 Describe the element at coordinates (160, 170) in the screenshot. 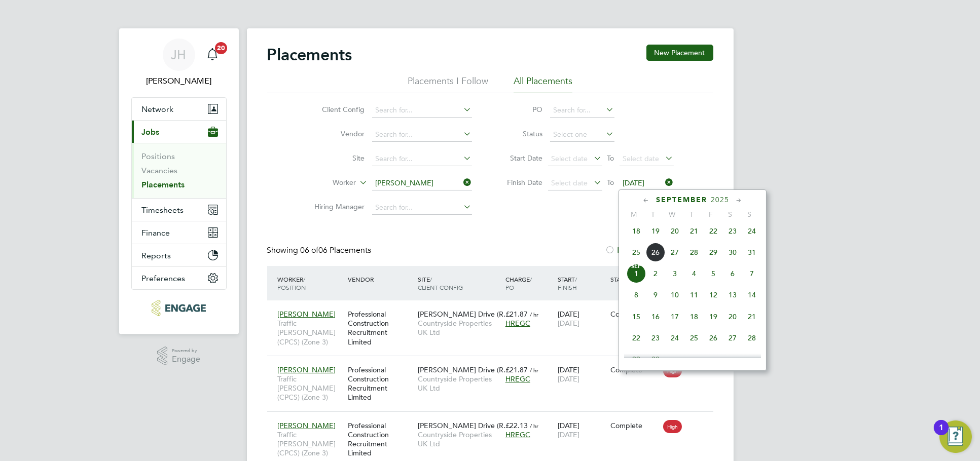

I see `a: Vacancies` at that location.